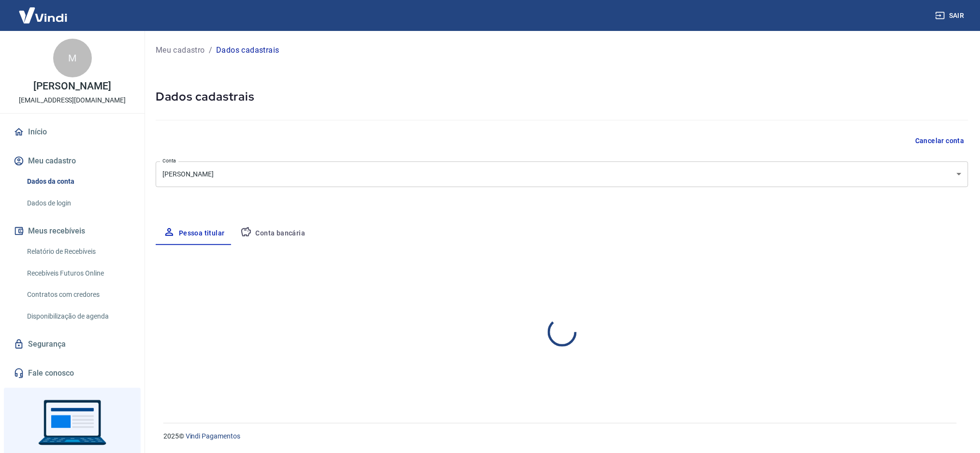 The width and height of the screenshot is (980, 453). Describe the element at coordinates (213, 435) in the screenshot. I see `a: Vindi Pagamentos` at that location.